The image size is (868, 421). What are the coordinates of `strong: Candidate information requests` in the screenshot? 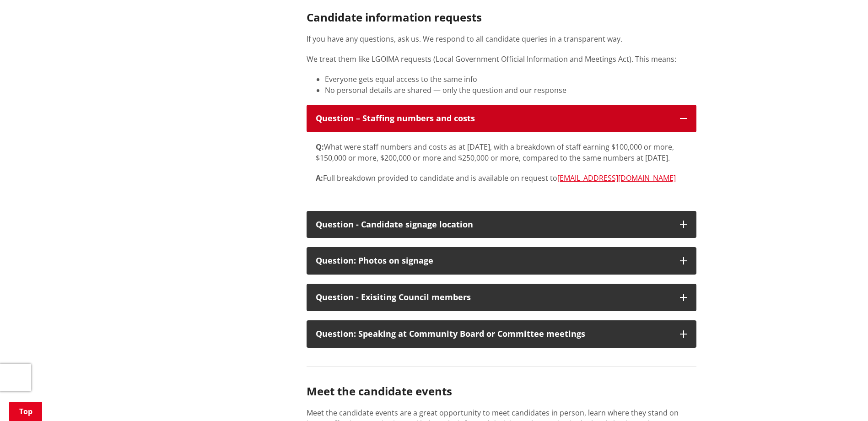 It's located at (394, 17).